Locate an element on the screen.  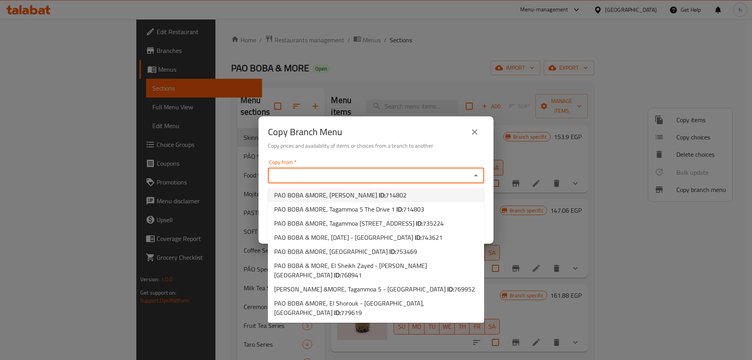
span: 753469 is located at coordinates (407, 252).